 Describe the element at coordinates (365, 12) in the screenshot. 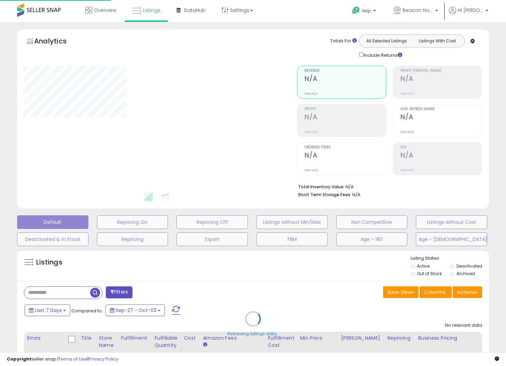

I see `a: Help` at that location.